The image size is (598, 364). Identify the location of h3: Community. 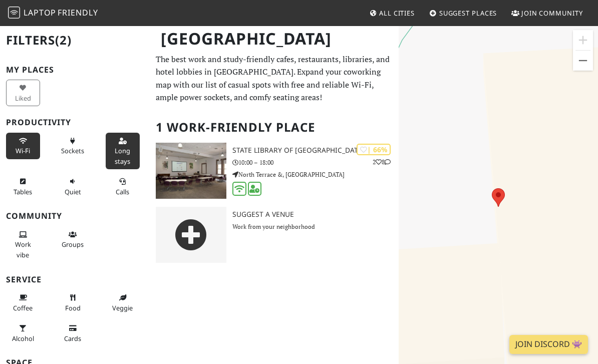
(75, 215).